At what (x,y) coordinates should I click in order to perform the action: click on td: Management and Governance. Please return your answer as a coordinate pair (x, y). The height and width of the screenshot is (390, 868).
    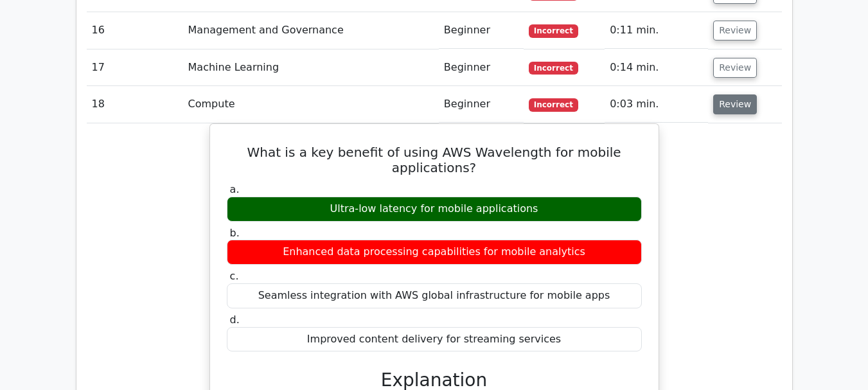
    Looking at the image, I should click on (311, 30).